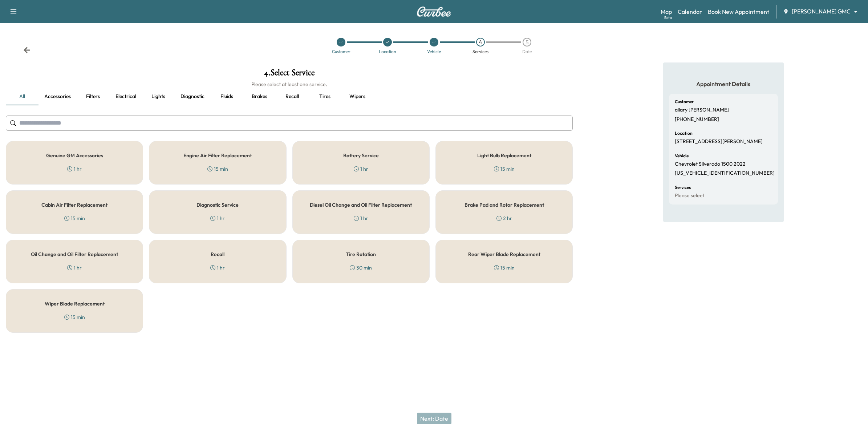 This screenshot has width=868, height=433. I want to click on div: 5, so click(527, 42).